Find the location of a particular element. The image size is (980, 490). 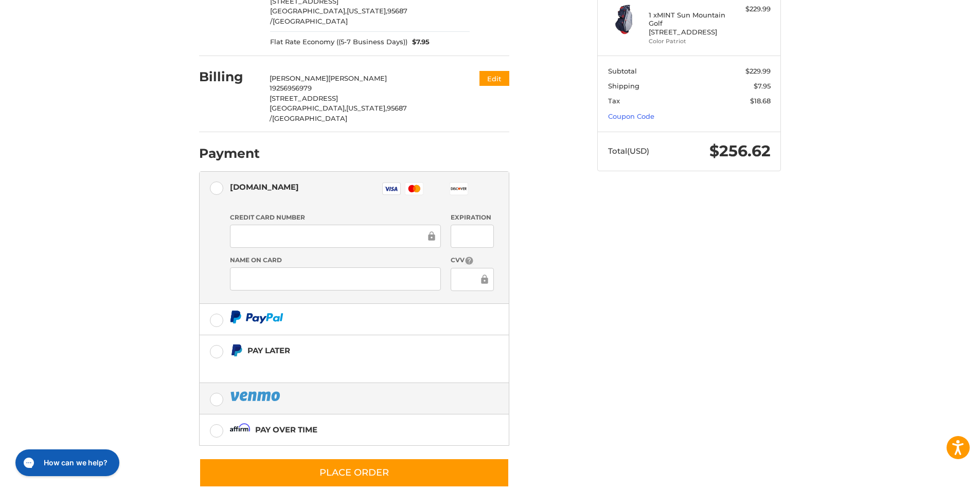

span: $256.62 is located at coordinates (740, 150).